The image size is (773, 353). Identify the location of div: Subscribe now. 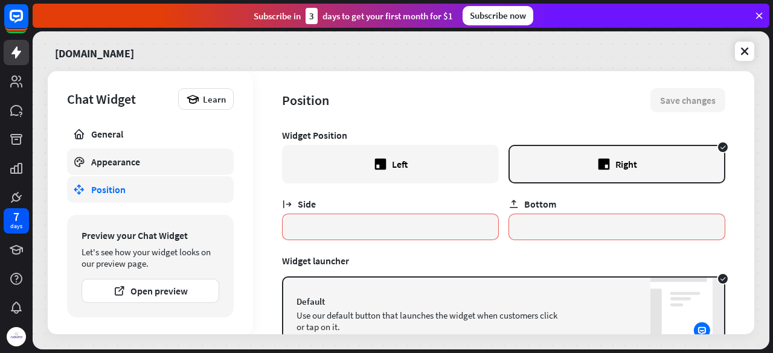
(497, 16).